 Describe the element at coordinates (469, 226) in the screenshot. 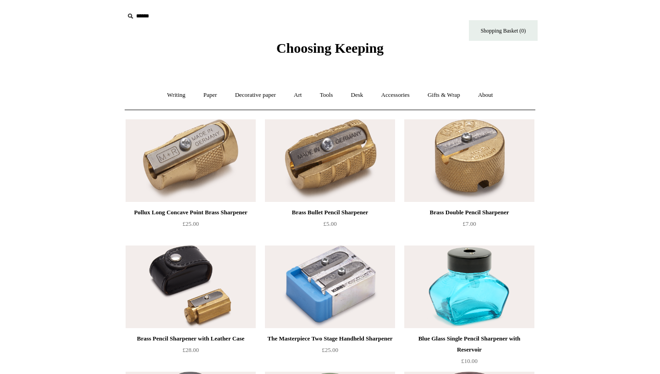

I see `a: Brass Double Pencil Sharpener £7.00` at that location.